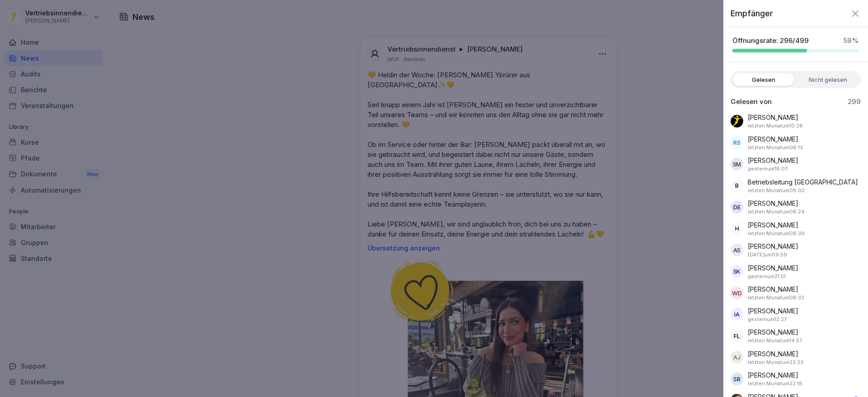 The image size is (868, 397). Describe the element at coordinates (775, 341) in the screenshot. I see `p: 30. September 2025 um 14:57` at that location.